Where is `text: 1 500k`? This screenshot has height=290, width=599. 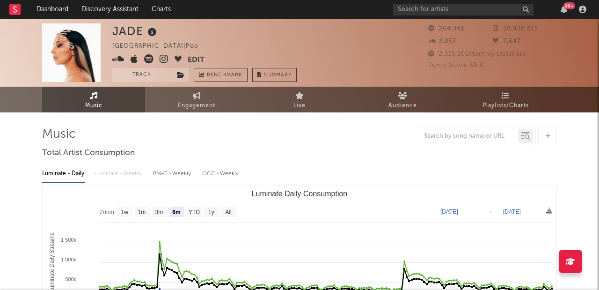 text: 1 500k is located at coordinates (69, 240).